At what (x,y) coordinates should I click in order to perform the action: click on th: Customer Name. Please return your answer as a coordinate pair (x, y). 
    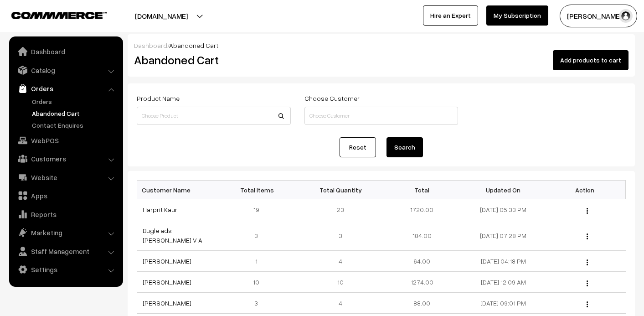
    Looking at the image, I should click on (178, 189).